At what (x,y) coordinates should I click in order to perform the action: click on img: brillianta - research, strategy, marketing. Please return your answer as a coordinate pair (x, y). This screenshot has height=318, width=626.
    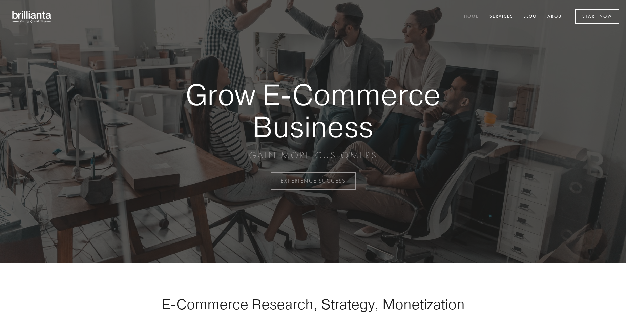
    Looking at the image, I should click on (32, 17).